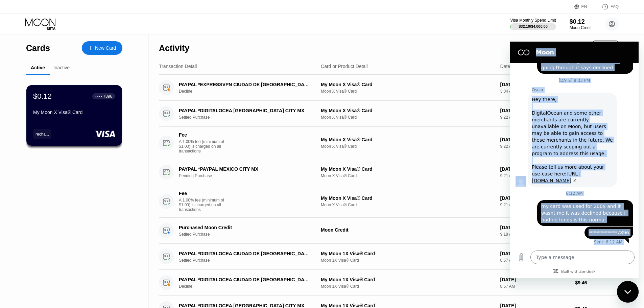 This screenshot has height=308, width=644. What do you see at coordinates (245, 227) in the screenshot?
I see `div: Purchased Moon Credit` at bounding box center [245, 227].